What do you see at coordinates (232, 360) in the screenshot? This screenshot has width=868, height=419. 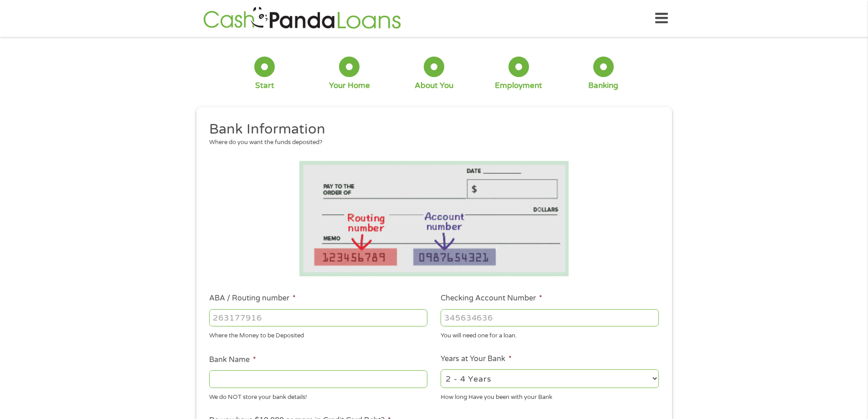 I see `label: Bank Name` at bounding box center [232, 360].